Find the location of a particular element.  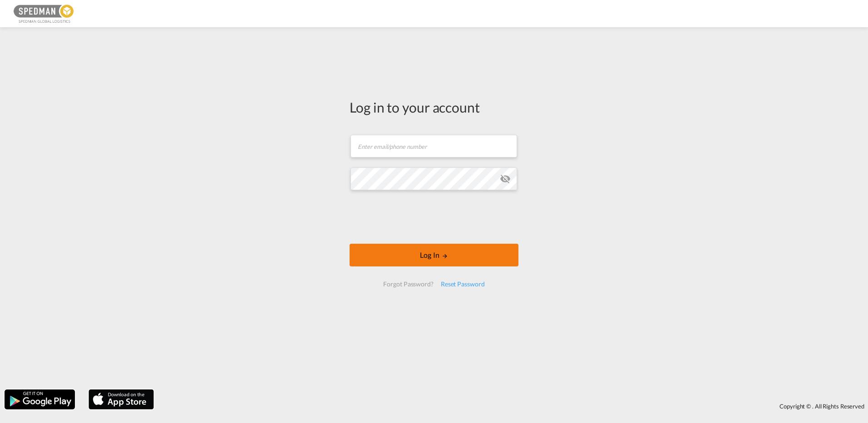

div: Forgot Password? is located at coordinates (408, 284).